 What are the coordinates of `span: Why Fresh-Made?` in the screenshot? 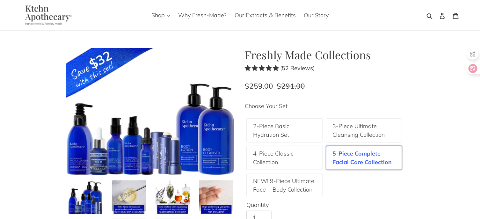 It's located at (202, 15).